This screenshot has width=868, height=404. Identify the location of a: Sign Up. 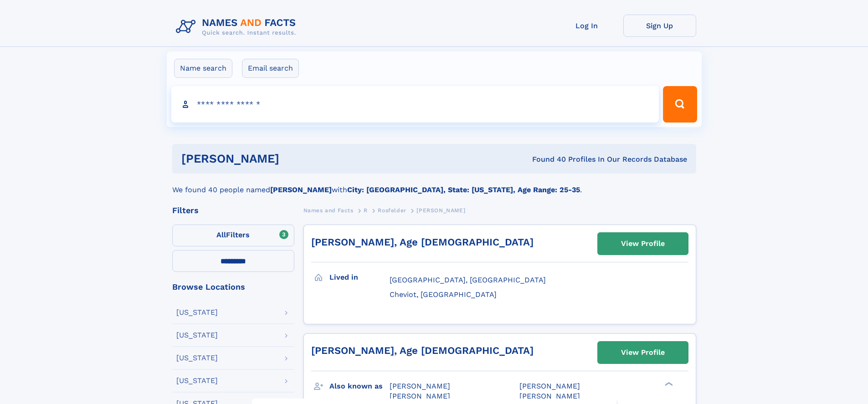
(659, 26).